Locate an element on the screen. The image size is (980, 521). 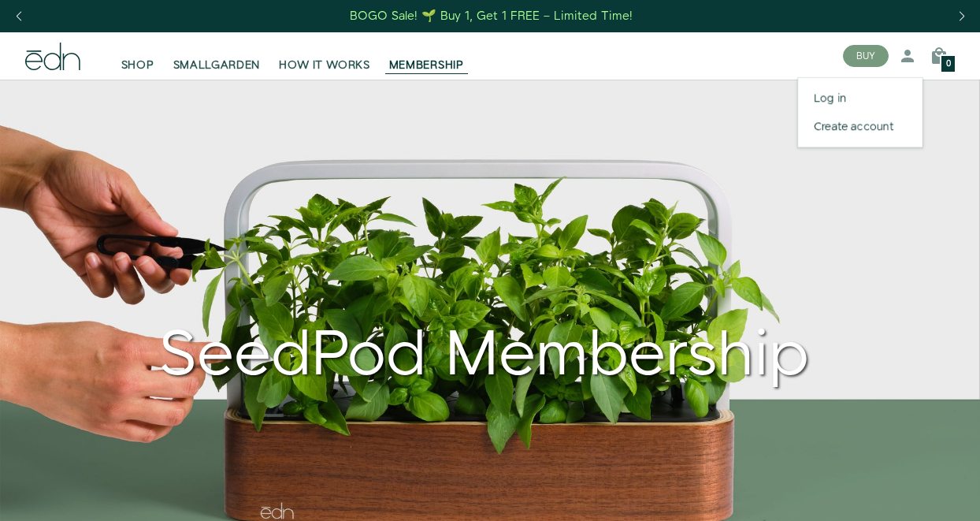
span: MEMBERSHIP is located at coordinates (426, 65).